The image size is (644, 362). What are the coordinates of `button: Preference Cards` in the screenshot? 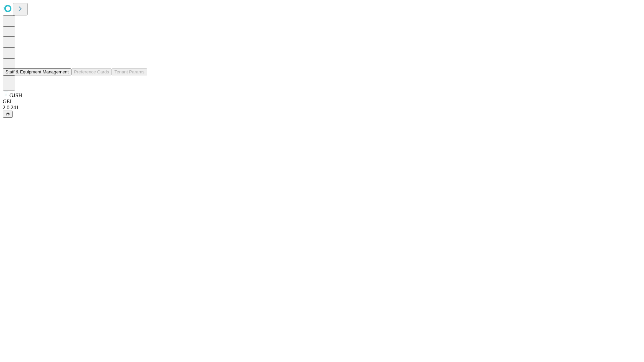 It's located at (92, 72).